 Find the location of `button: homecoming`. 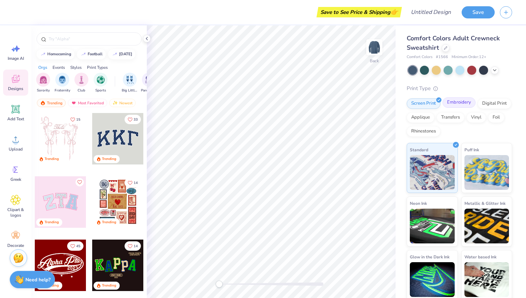

button: homecoming is located at coordinates (55, 54).